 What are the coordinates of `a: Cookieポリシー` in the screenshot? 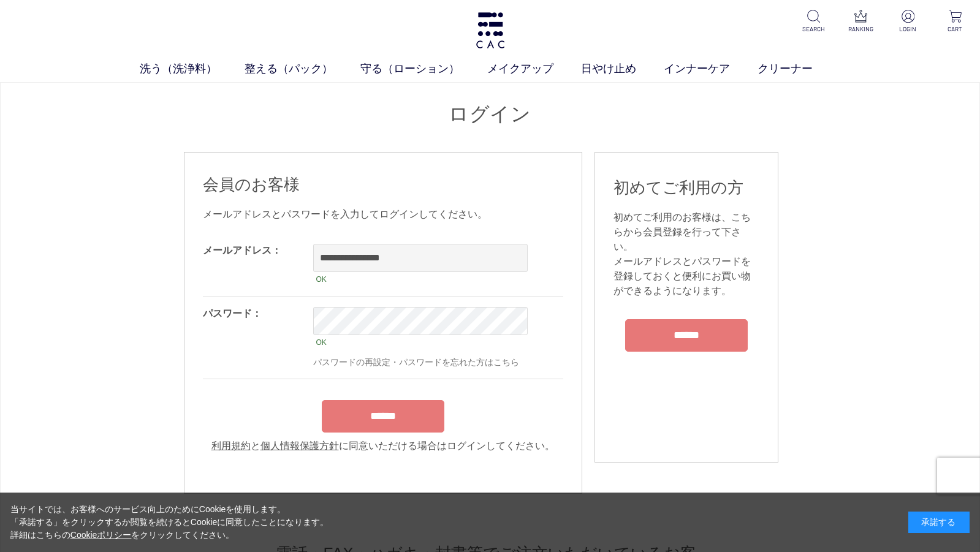 It's located at (101, 535).